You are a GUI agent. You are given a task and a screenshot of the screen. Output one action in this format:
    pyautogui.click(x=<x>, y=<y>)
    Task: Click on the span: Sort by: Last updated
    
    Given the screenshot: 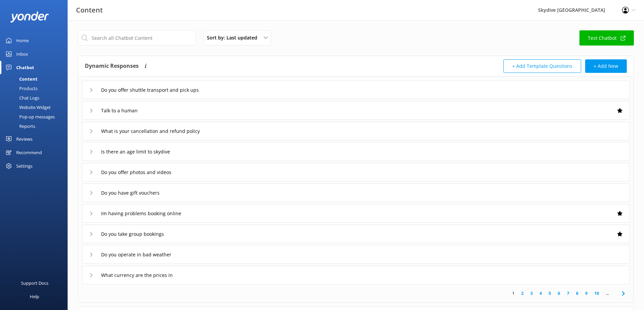 What is the action you would take?
    pyautogui.click(x=234, y=38)
    